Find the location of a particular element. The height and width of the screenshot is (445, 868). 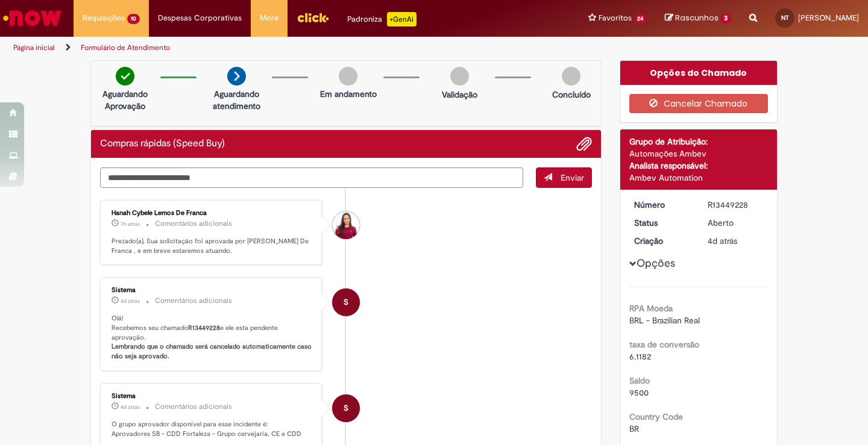

div: 26/08/2025 15:49:05 is located at coordinates (736, 241).